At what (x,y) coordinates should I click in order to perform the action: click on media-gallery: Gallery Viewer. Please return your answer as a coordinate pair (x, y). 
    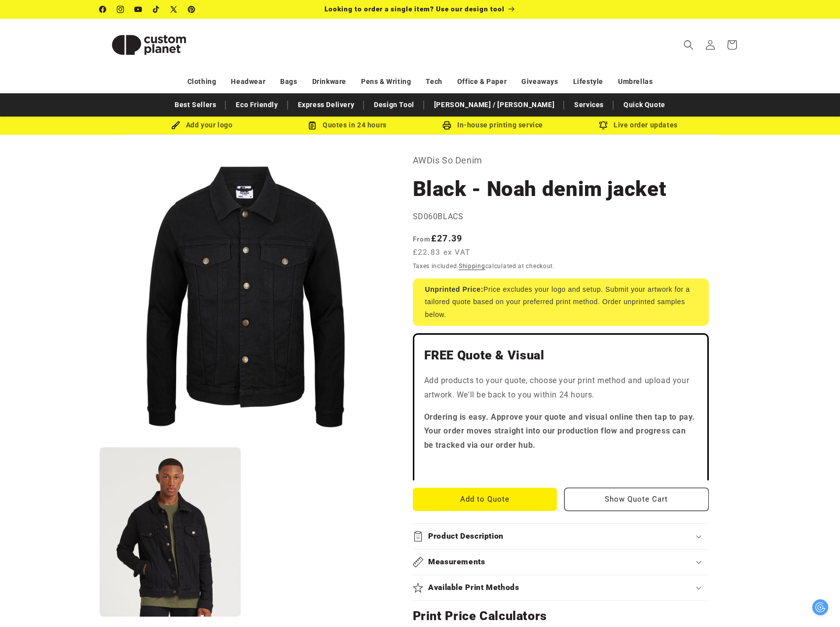
    Looking at the image, I should click on (244, 385).